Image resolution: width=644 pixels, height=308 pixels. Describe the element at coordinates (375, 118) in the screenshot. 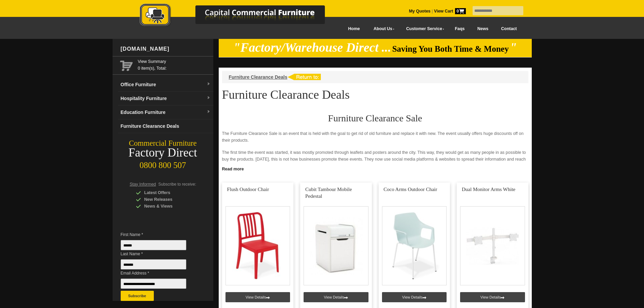

I see `h2: Furniture Clearance Sale` at that location.